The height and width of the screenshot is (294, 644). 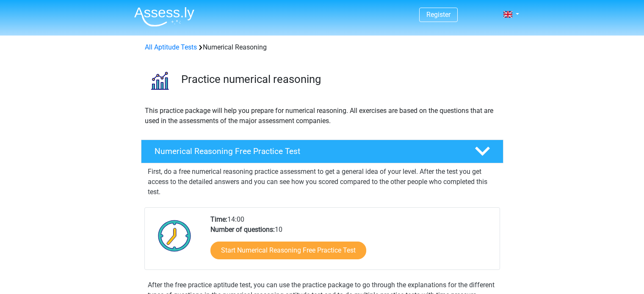 I want to click on b: Number of questions:, so click(x=243, y=229).